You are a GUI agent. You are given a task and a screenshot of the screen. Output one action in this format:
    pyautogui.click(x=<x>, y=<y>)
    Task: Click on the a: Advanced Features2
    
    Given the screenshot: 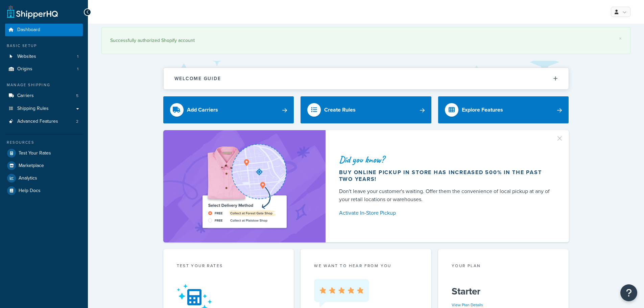 What is the action you would take?
    pyautogui.click(x=44, y=121)
    